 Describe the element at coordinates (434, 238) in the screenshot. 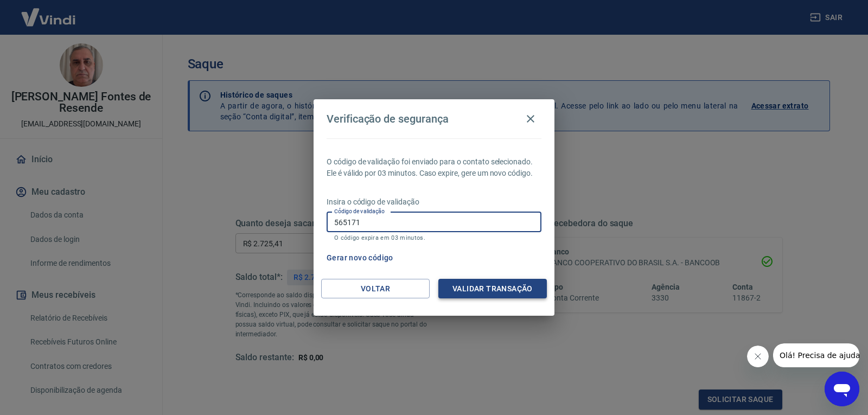

I see `p: O código expira em 03 minutos.` at that location.